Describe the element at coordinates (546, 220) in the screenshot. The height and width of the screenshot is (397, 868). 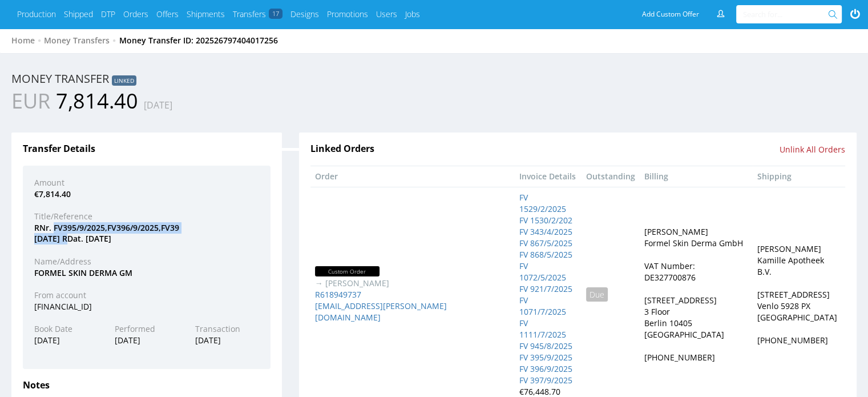
I see `span: FV 1530/2/202` at that location.